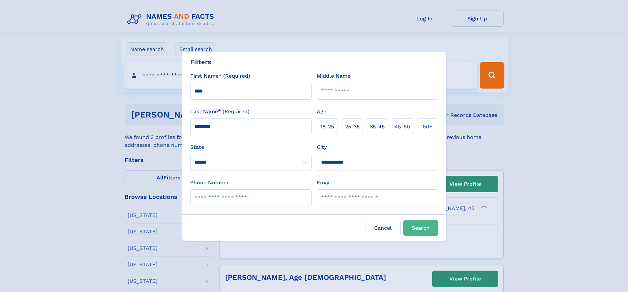  I want to click on label: Email, so click(324, 183).